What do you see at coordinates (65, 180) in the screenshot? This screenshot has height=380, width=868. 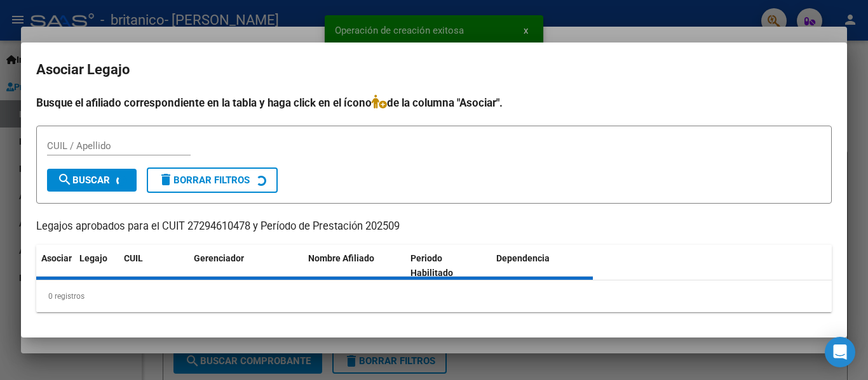 I see `mat-icon: search` at bounding box center [65, 180].